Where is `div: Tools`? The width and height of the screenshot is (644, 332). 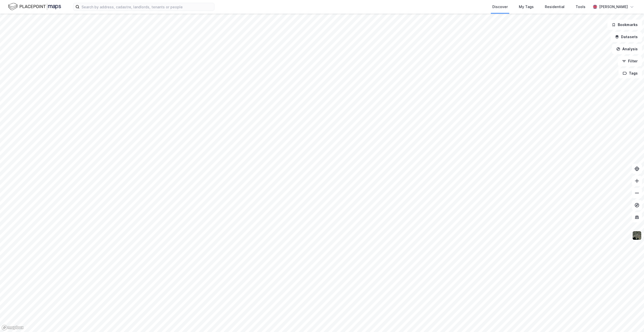 div: Tools is located at coordinates (581, 7).